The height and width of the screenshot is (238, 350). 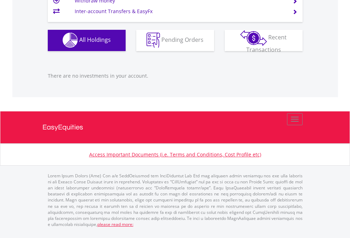 What do you see at coordinates (115, 224) in the screenshot?
I see `a: please read more:` at bounding box center [115, 224].